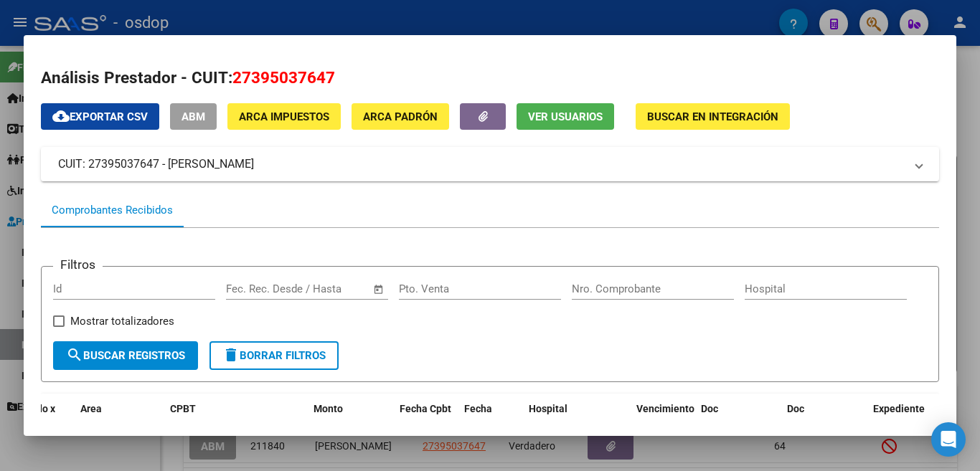 The width and height of the screenshot is (980, 471). What do you see at coordinates (283, 78) in the screenshot?
I see `span: 27395037647` at bounding box center [283, 78].